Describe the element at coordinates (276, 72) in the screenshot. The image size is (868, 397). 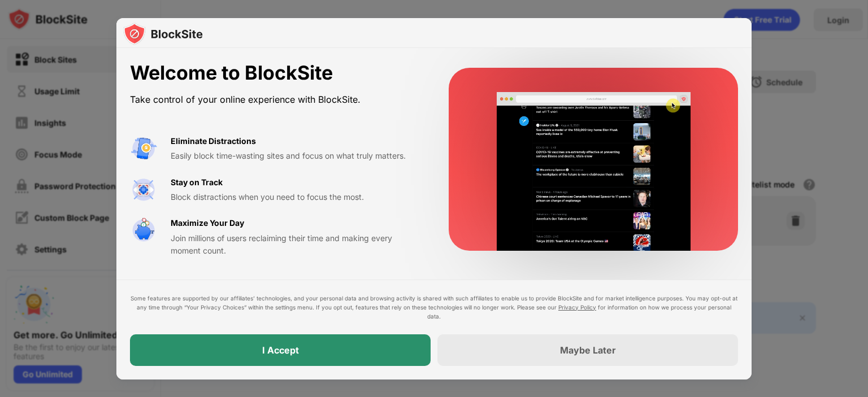
I see `div: Welcome to BlockSite` at that location.